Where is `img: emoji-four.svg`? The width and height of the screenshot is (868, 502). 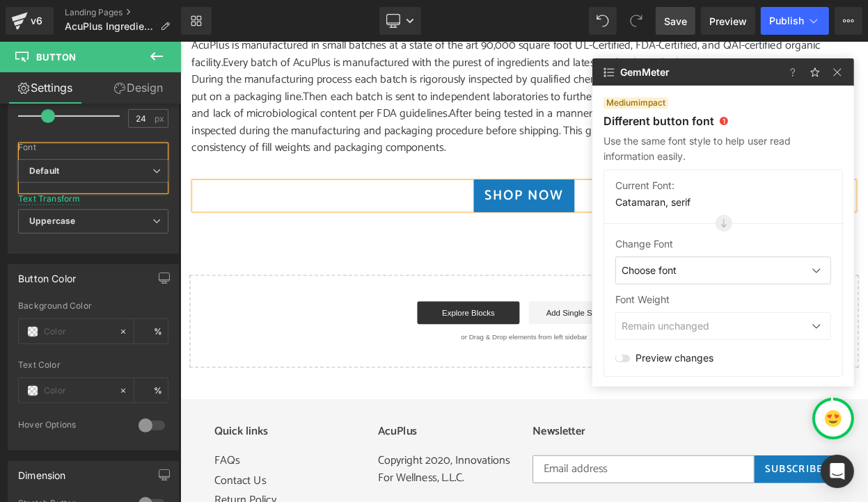 img: emoji-four.svg is located at coordinates (833, 419).